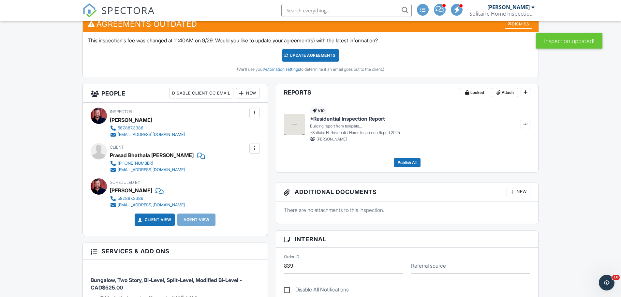 This screenshot has height=297, width=621. What do you see at coordinates (428, 266) in the screenshot?
I see `label: Referral source` at bounding box center [428, 266].